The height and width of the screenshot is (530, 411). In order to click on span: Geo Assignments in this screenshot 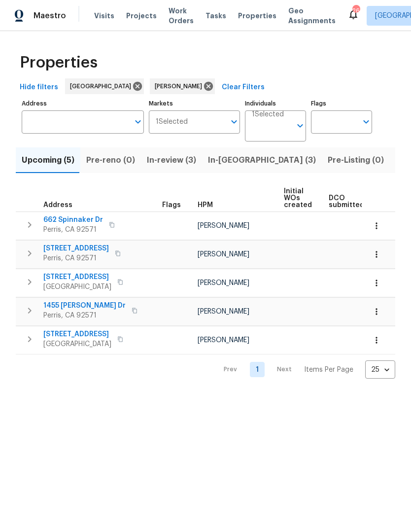, I will do `click(312, 16)`.